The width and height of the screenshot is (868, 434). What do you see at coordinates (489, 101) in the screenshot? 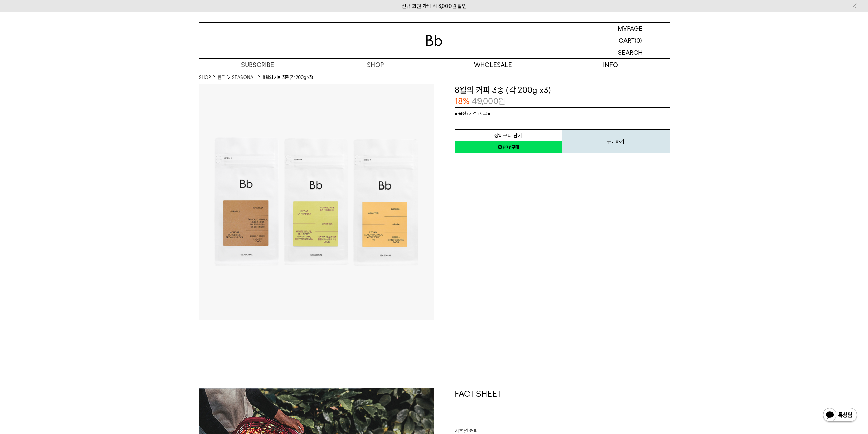
I see `p: 49,000` at bounding box center [489, 101].